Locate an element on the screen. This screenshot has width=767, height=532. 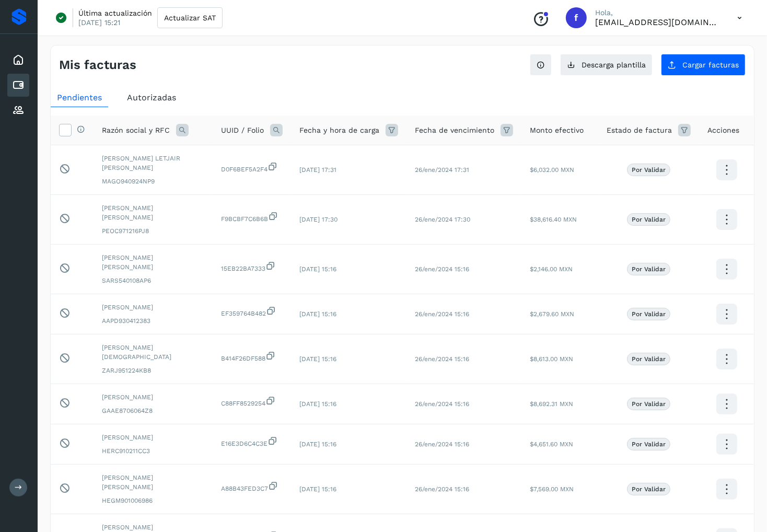
p: Última actualización is located at coordinates (115, 13).